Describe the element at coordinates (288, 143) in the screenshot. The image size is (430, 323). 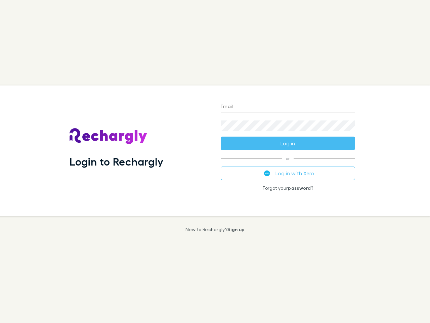
I see `button: Log in` at that location.